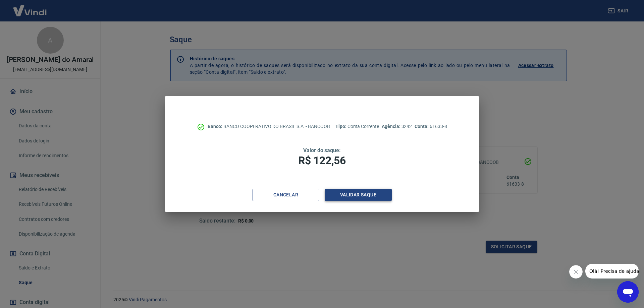  What do you see at coordinates (285, 195) in the screenshot?
I see `button: Cancelar` at bounding box center [285, 195].